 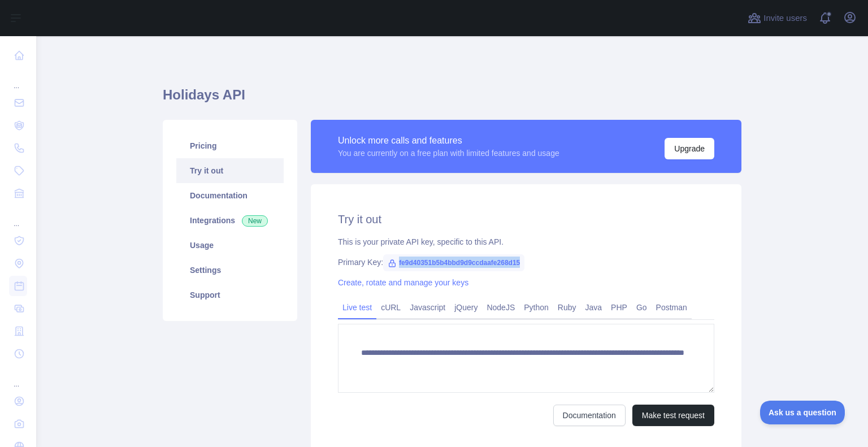 I want to click on button: Make test request, so click(x=673, y=416).